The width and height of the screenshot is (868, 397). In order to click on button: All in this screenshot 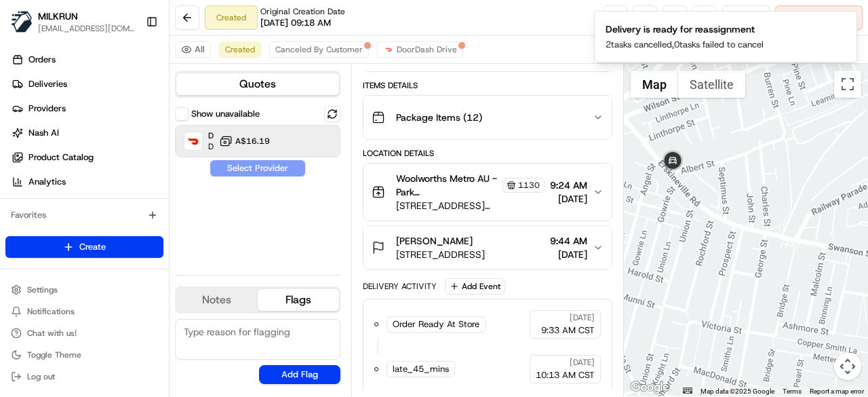, I will do `click(192, 50)`.